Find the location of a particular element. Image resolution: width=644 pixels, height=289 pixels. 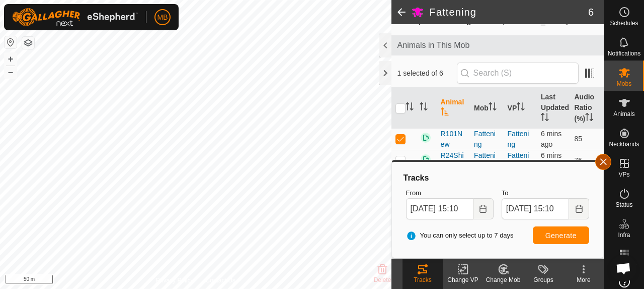

label: From is located at coordinates (450, 193).